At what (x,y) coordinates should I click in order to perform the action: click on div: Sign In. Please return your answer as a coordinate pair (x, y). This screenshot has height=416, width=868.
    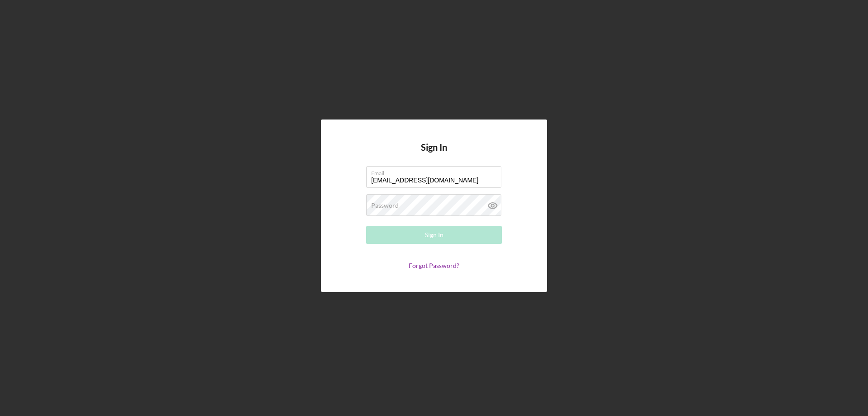
    Looking at the image, I should click on (434, 235).